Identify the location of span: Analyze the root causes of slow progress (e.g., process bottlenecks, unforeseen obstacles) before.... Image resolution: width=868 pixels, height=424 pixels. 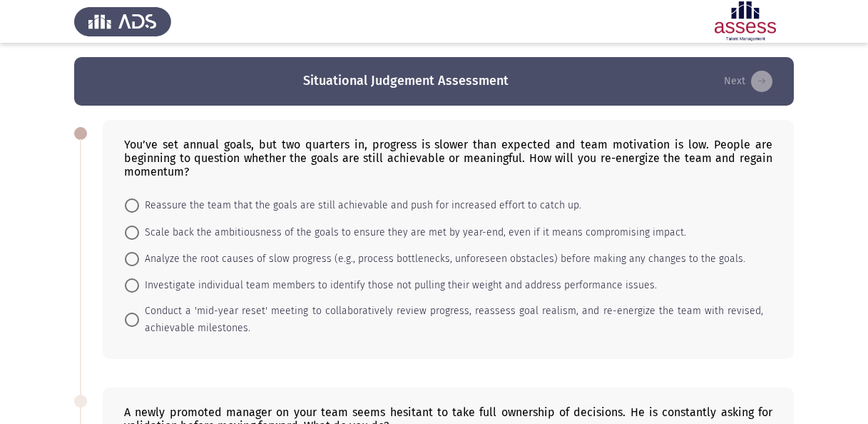
(442, 259).